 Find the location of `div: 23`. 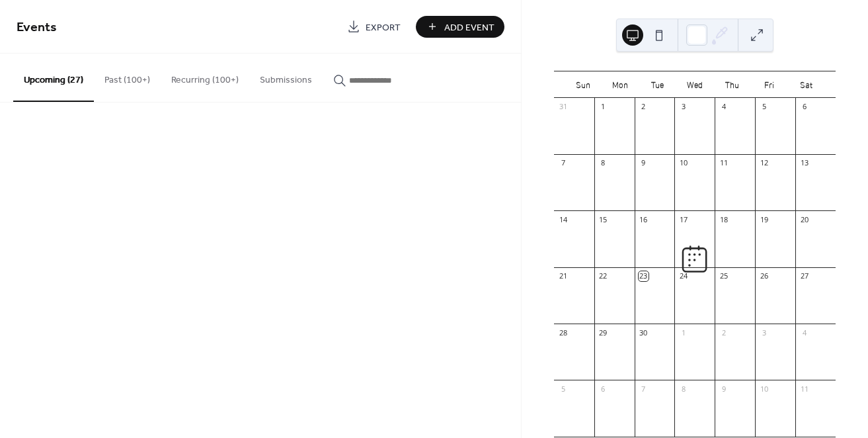

div: 23 is located at coordinates (643, 276).